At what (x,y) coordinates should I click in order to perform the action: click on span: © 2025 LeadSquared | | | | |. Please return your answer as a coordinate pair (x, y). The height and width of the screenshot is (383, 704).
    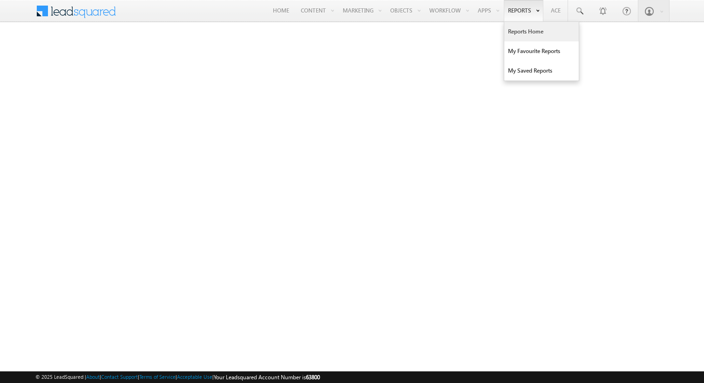
    Looking at the image, I should click on (177, 377).